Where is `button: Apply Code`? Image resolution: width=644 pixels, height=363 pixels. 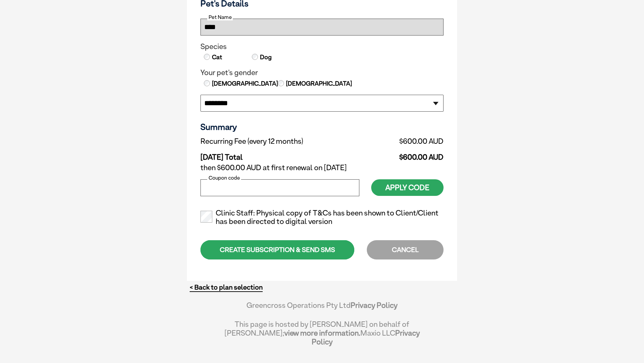 button: Apply Code is located at coordinates (407, 187).